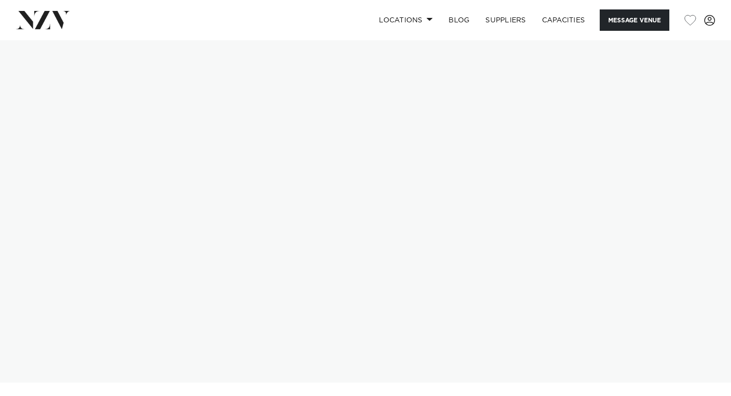 Image resolution: width=731 pixels, height=396 pixels. Describe the element at coordinates (459, 20) in the screenshot. I see `a: BLOG` at that location.